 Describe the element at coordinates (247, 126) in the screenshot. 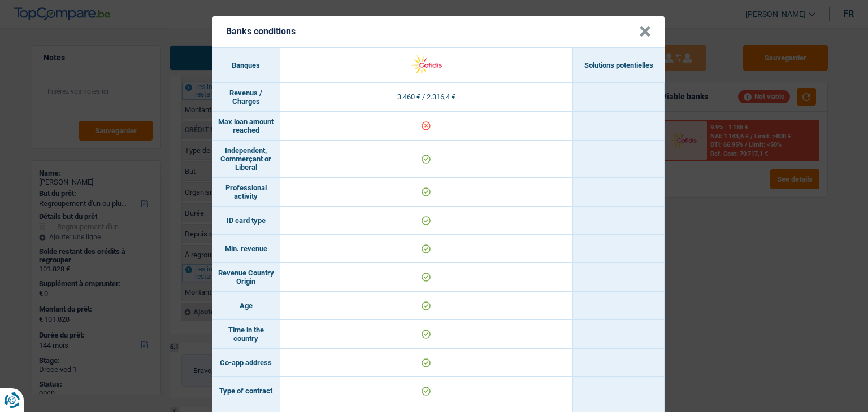

I see `td: Max loan amount reached` at that location.